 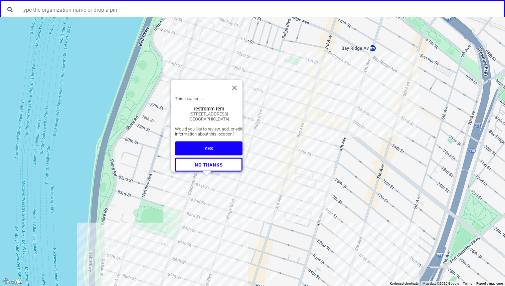 I want to click on span: NO THANKS, so click(x=208, y=165).